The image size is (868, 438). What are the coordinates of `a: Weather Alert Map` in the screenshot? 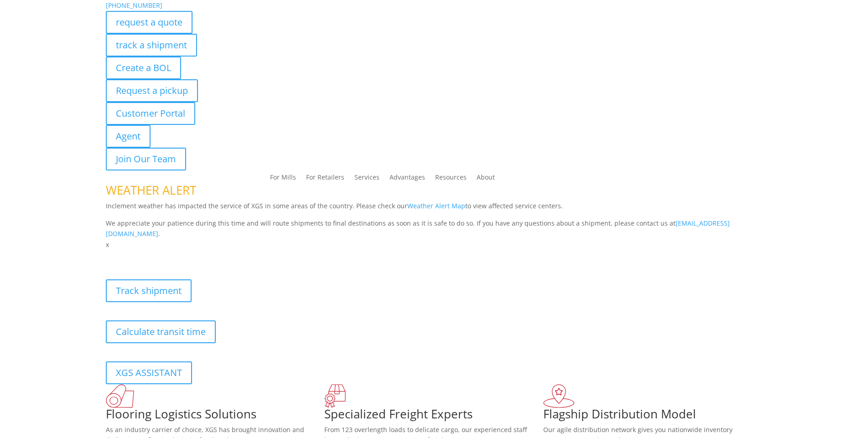 It's located at (436, 206).